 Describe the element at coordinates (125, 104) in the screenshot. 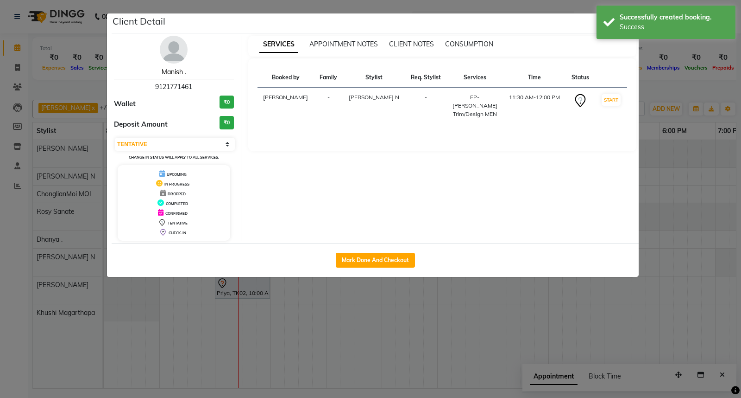

I see `span: Wallet` at that location.